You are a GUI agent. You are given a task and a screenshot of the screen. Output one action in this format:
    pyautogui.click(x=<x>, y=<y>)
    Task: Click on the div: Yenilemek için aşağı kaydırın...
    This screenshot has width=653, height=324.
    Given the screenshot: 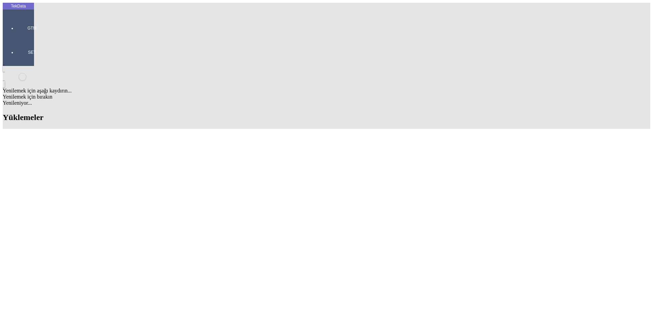 What is the action you would take?
    pyautogui.click(x=326, y=91)
    